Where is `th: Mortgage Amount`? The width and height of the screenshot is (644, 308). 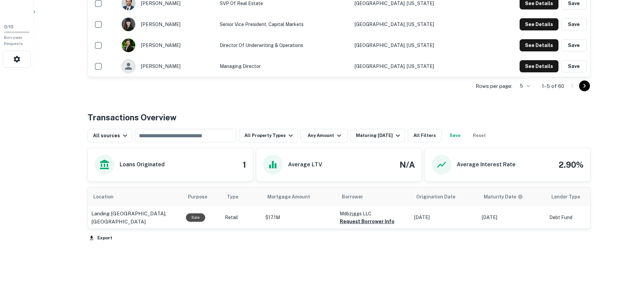
th: Mortgage Amount is located at coordinates (299, 197).